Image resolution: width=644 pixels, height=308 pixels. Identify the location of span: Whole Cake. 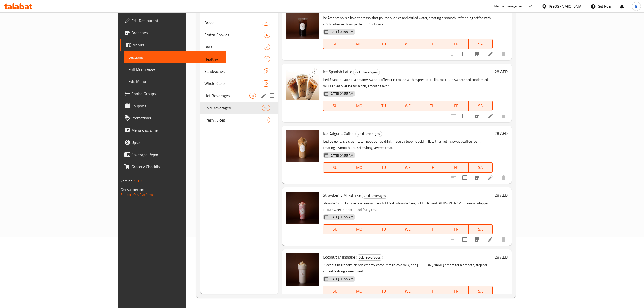
(233, 83).